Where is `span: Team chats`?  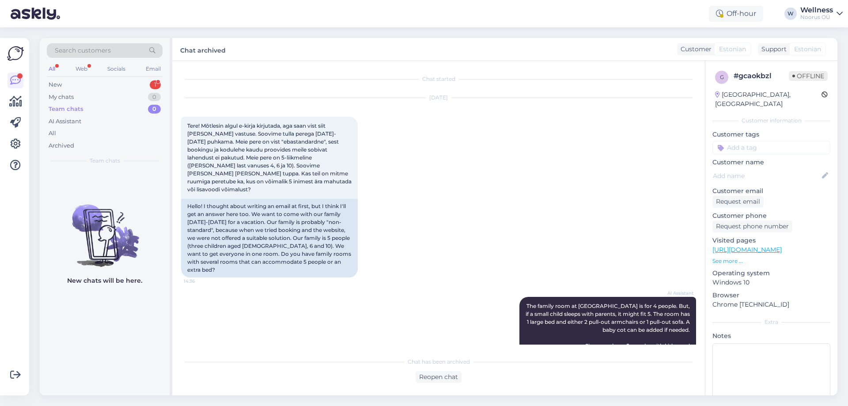
span: Team chats is located at coordinates (105, 161).